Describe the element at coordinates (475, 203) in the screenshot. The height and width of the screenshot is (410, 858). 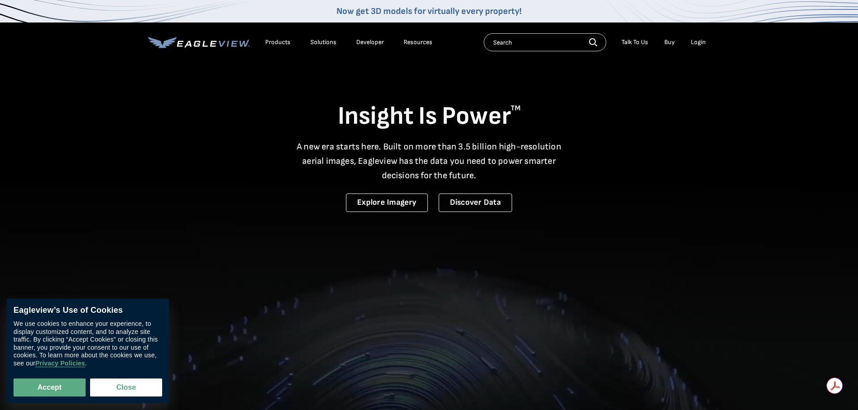
I see `a: Discover Data` at that location.